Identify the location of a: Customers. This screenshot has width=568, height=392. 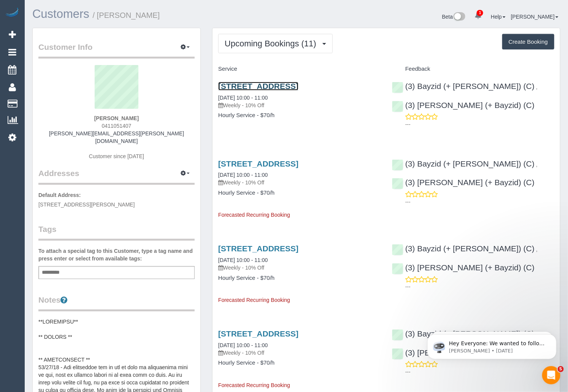
(61, 14).